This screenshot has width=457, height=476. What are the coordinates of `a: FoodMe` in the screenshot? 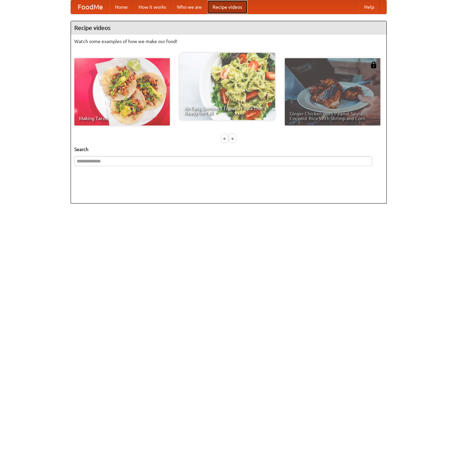 It's located at (90, 7).